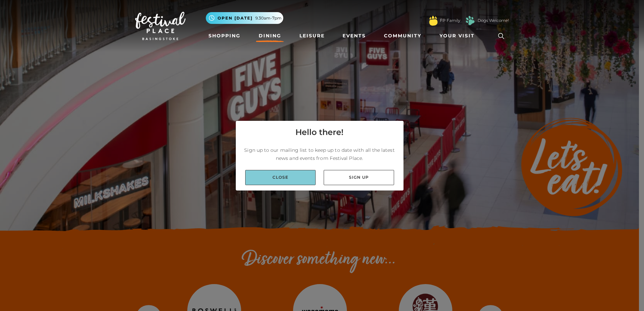 The image size is (644, 311). I want to click on span: 9.30am-7pm, so click(268, 18).